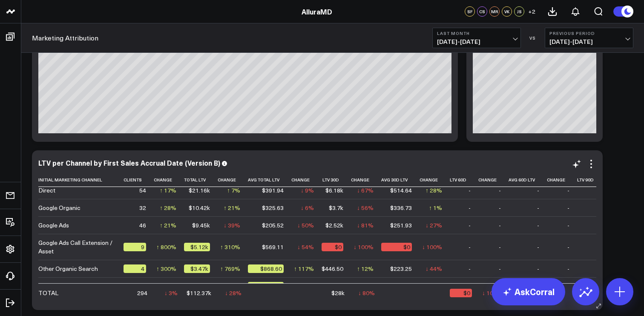  Describe the element at coordinates (199, 293) in the screenshot. I see `div: $112.37k` at that location.